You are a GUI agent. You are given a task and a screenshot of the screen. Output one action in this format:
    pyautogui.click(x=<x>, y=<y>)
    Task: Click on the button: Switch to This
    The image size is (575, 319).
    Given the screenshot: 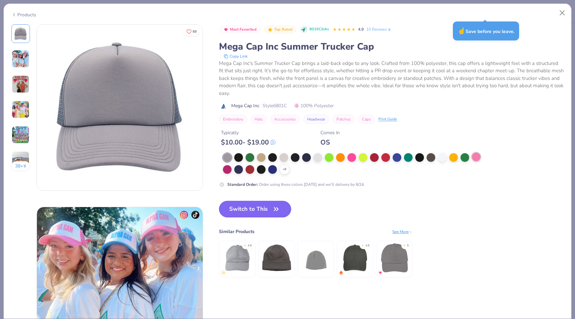 What is the action you would take?
    pyautogui.click(x=255, y=209)
    